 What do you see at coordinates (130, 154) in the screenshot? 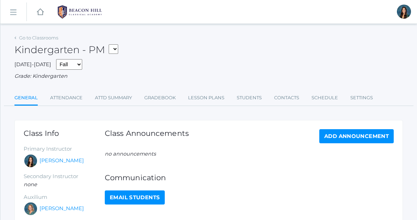
I see `em: no announcements` at bounding box center [130, 154].